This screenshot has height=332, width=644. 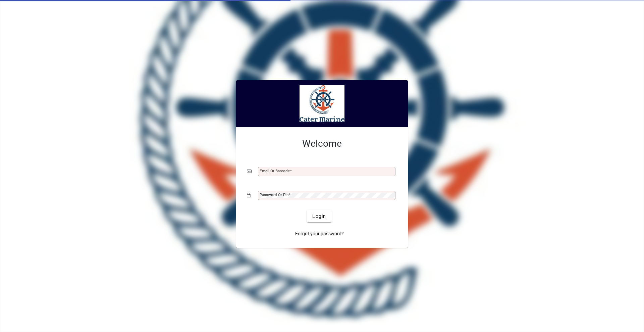 I want to click on span: Login, so click(x=319, y=216).